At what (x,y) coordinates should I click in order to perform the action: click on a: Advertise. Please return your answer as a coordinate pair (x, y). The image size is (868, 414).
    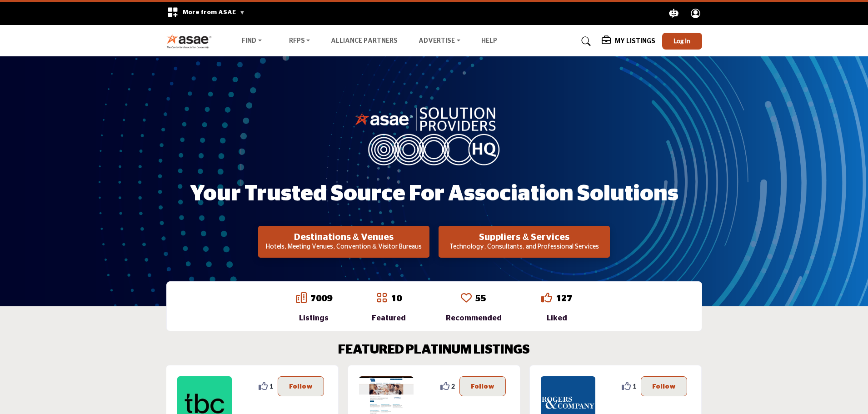
    Looking at the image, I should click on (439, 41).